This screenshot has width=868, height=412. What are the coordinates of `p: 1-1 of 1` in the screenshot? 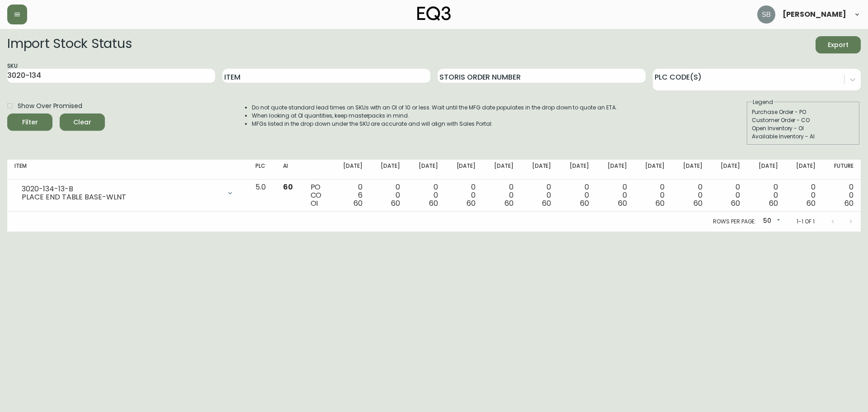 It's located at (806, 221).